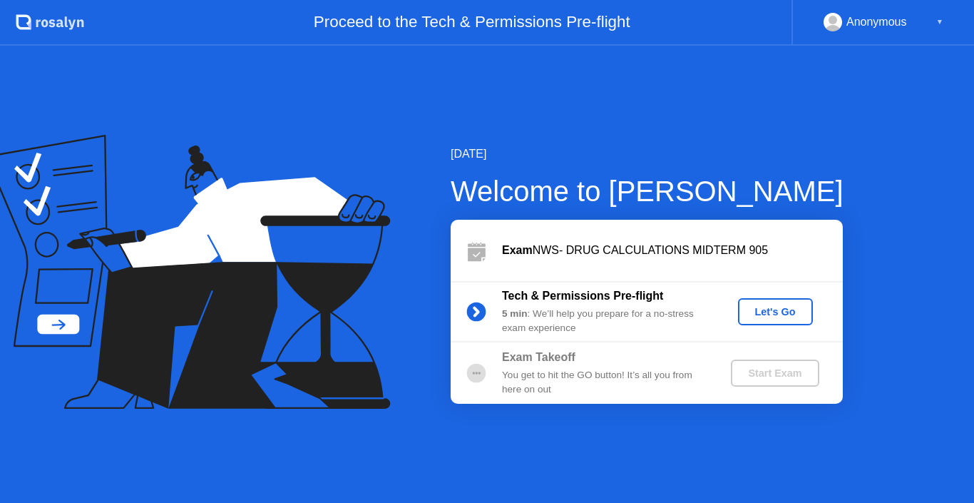 This screenshot has width=974, height=503. Describe the element at coordinates (605, 321) in the screenshot. I see `div: : We’ll help you prepare for a no-stress exam experience` at that location.